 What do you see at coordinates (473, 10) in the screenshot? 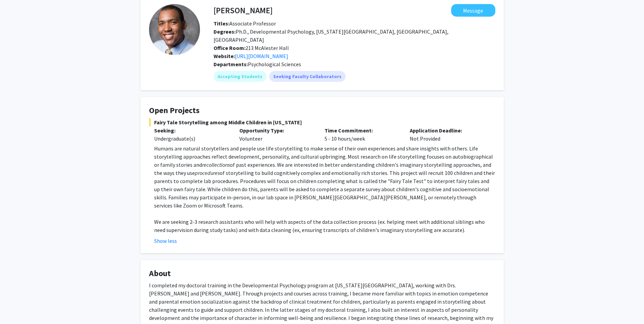
I see `button: Message Jordan Booker` at bounding box center [473, 10].